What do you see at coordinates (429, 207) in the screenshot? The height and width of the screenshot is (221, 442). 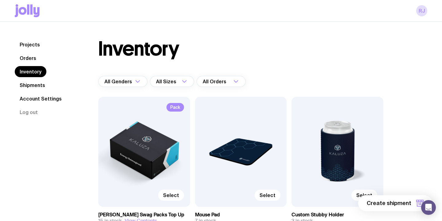 I see `div: Open Intercom Messenger` at bounding box center [429, 207].